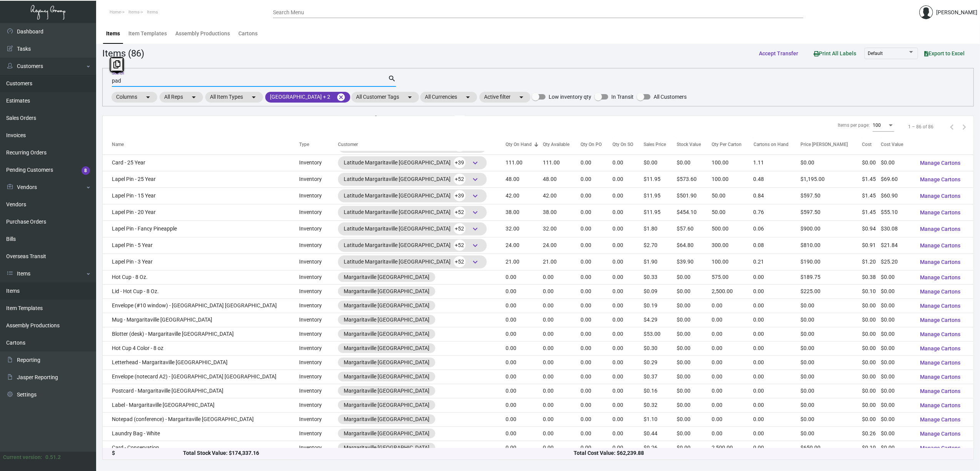 The width and height of the screenshot is (980, 471). Describe the element at coordinates (732, 277) in the screenshot. I see `td: 575.00` at that location.